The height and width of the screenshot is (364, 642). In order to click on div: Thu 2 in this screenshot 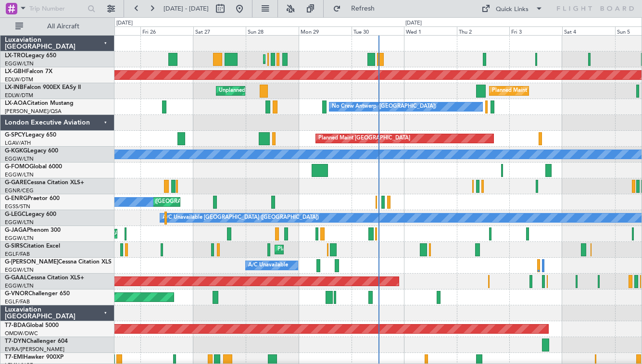, I will do `click(483, 31)`.